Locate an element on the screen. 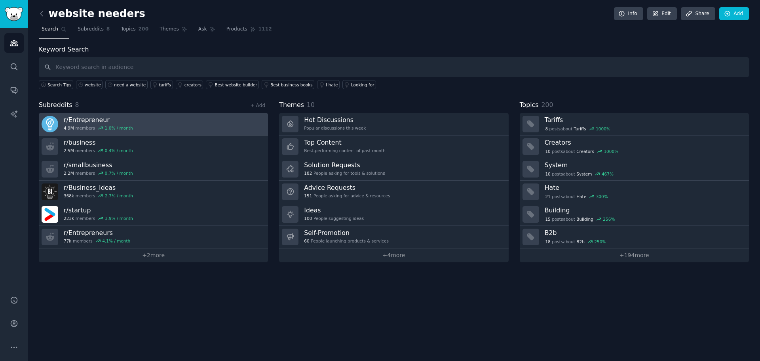  span: Topics is located at coordinates (529, 105).